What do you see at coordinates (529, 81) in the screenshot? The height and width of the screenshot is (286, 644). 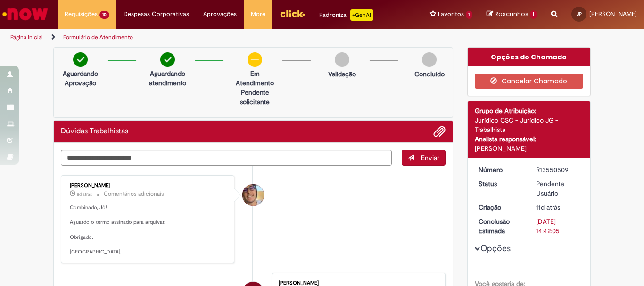 I see `button: Cancelar Chamado` at bounding box center [529, 81].